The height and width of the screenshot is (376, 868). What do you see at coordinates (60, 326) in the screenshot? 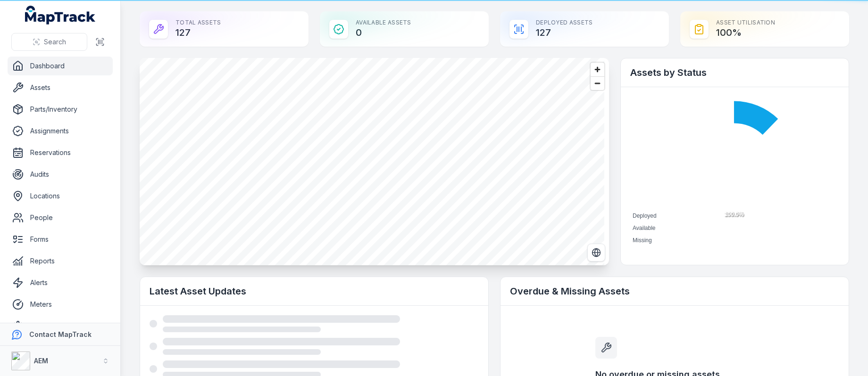
I see `a: Settings` at bounding box center [60, 326].